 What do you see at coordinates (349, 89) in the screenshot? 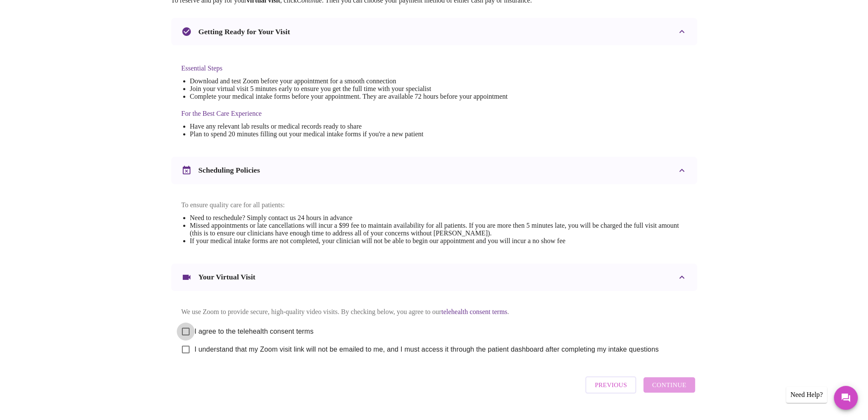
I see `li: Join your virtual visit 5 minutes early to ensure you get the full time with your specialist` at bounding box center [349, 89].